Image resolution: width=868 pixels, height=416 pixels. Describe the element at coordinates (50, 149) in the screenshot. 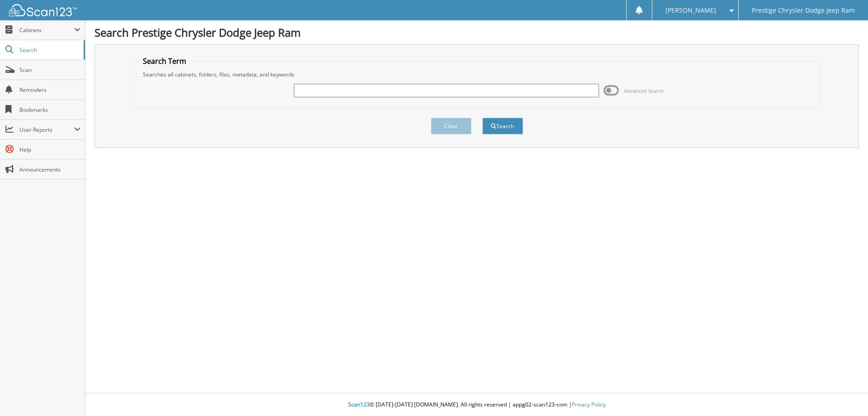

I see `span: Help` at that location.